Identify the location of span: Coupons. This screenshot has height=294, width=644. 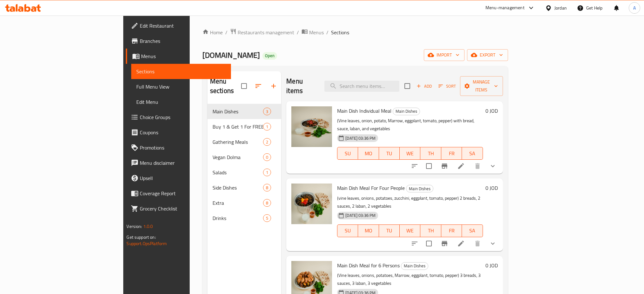
(183, 132).